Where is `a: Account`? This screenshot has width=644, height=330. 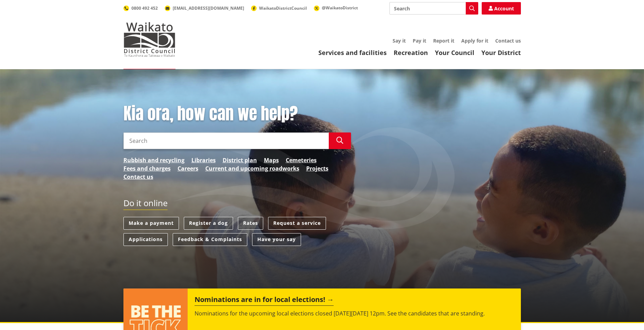
a: Account is located at coordinates (501, 8).